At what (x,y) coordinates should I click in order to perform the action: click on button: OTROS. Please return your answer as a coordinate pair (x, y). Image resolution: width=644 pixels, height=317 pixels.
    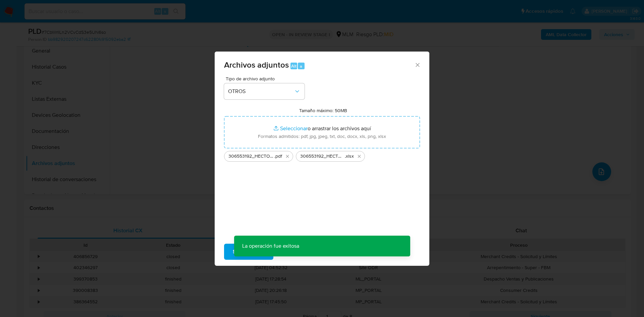
    Looking at the image, I should click on (264, 92).